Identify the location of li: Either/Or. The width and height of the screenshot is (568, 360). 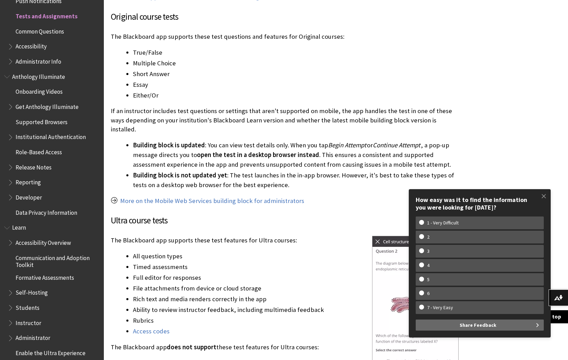
(296, 96).